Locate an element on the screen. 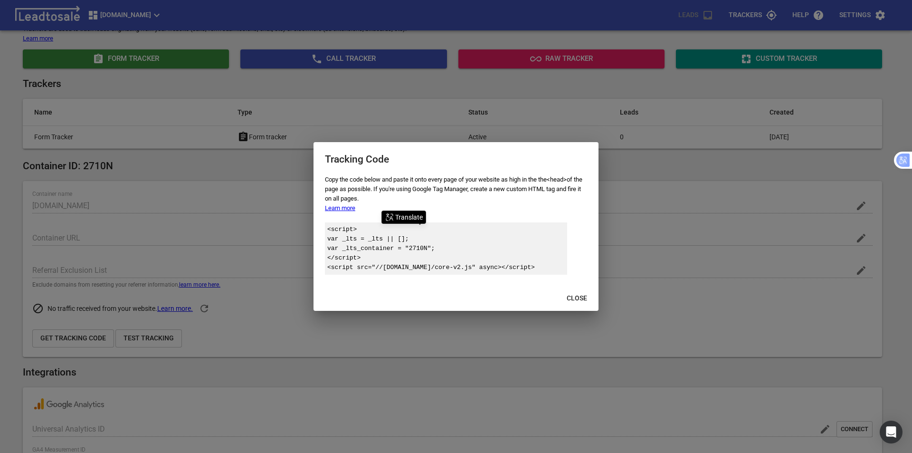 This screenshot has width=912, height=453. span: Close is located at coordinates (577, 298).